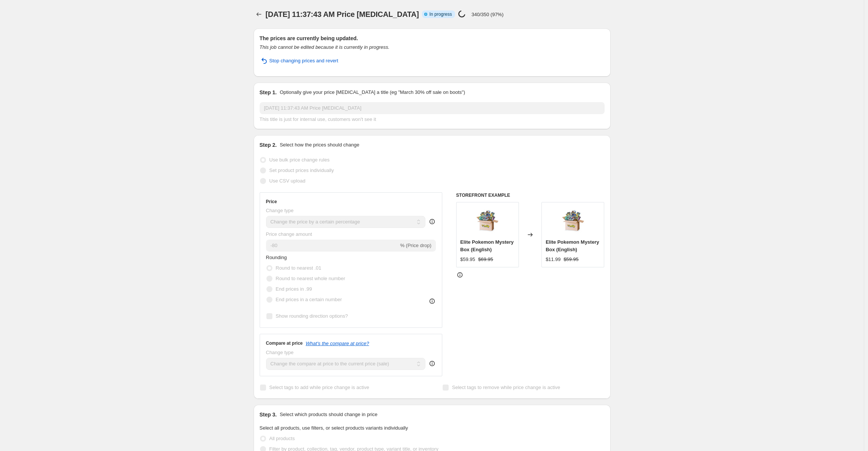  I want to click on div: $11.99, so click(553, 259).